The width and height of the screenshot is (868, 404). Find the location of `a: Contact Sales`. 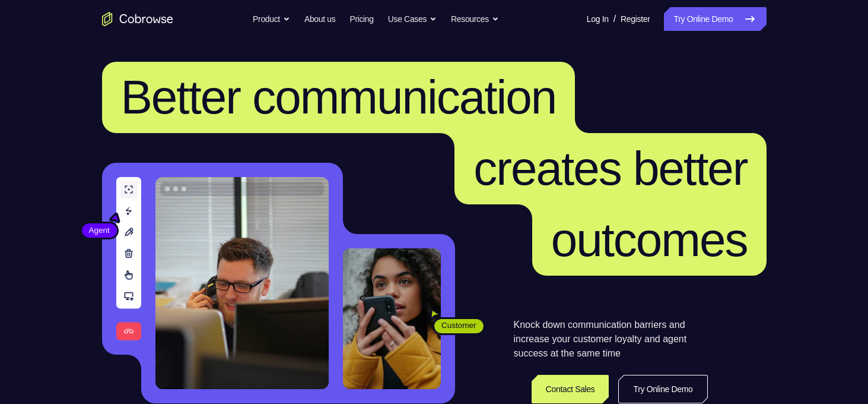

a: Contact Sales is located at coordinates (570, 389).